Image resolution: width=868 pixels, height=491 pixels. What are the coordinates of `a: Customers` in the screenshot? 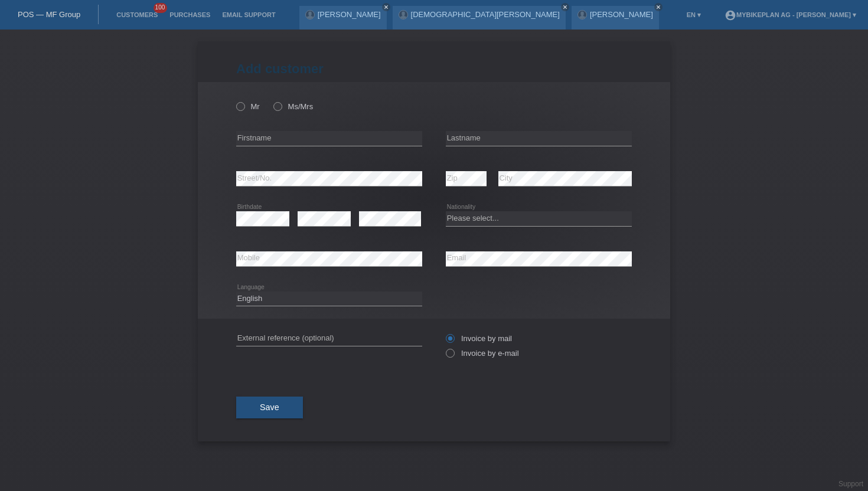 It's located at (137, 15).